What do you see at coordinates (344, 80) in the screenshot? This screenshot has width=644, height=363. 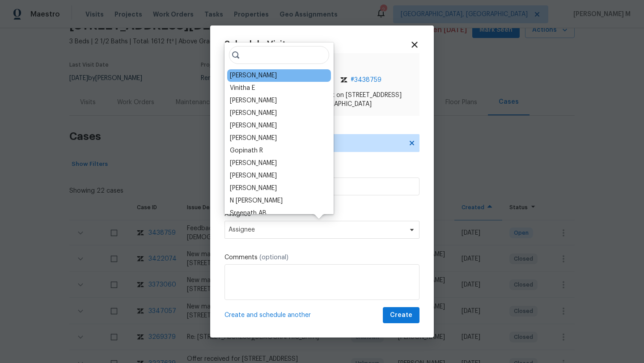 I see `img: Zendesk Logo Icon` at bounding box center [344, 80].